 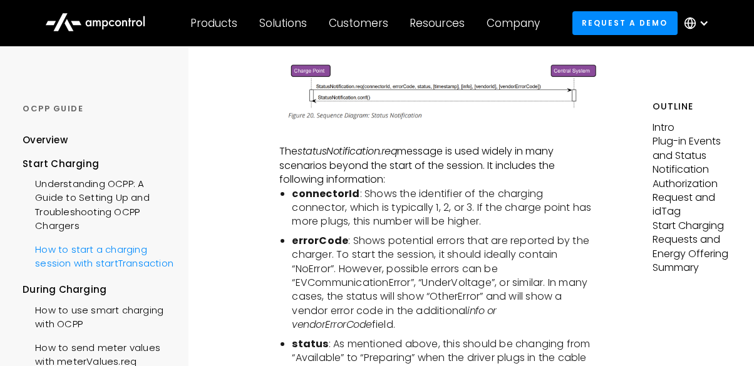 I want to click on a: Request a demo, so click(x=625, y=23).